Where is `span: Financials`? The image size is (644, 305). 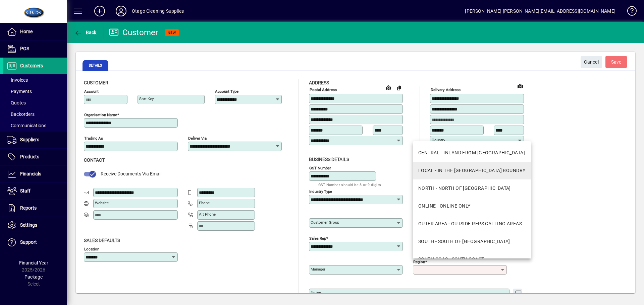
span: Financials is located at coordinates (30, 174).